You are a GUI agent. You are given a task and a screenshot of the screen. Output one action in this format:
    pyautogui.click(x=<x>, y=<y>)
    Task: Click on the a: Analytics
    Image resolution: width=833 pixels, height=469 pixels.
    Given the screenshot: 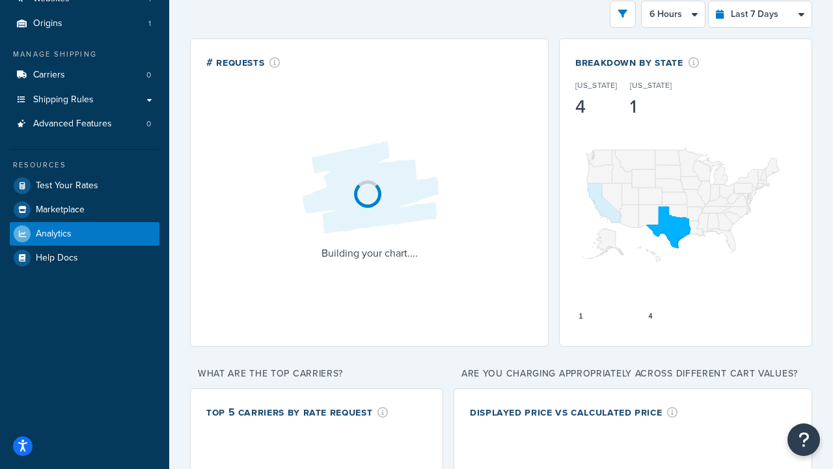 What is the action you would take?
    pyautogui.click(x=85, y=234)
    